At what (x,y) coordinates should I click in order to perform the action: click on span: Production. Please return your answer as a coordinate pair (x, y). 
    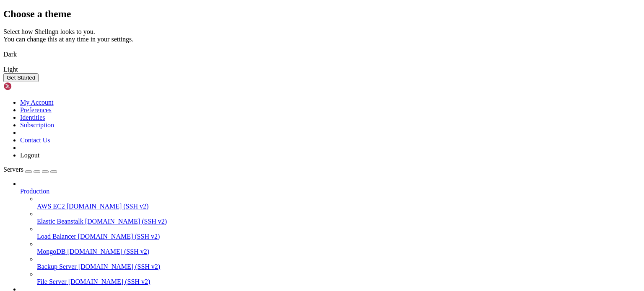
    Looking at the image, I should click on (35, 191).